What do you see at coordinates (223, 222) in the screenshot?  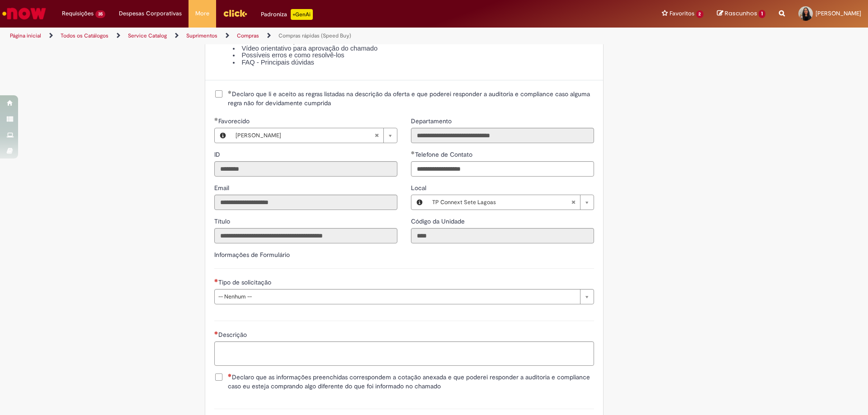 I see `label: Somente leitura - Título` at bounding box center [223, 222].